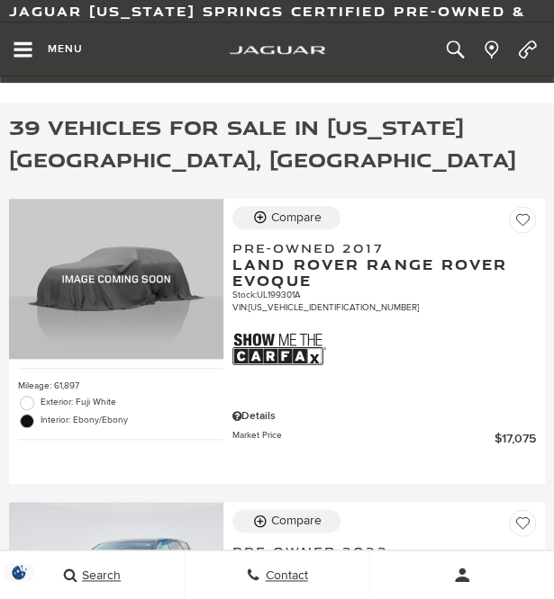 Image resolution: width=554 pixels, height=599 pixels. I want to click on img: 2017 Land Rover Range Rover Evoque, so click(116, 279).